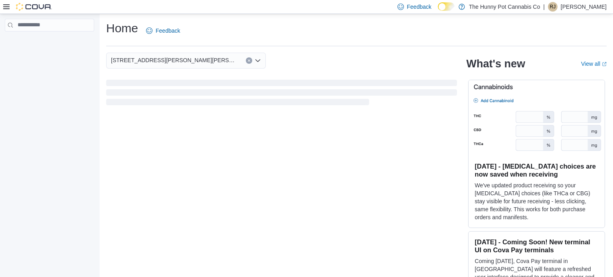 Image resolution: width=613 pixels, height=277 pixels. What do you see at coordinates (49, 43) in the screenshot?
I see `nav: Complex example` at bounding box center [49, 43].